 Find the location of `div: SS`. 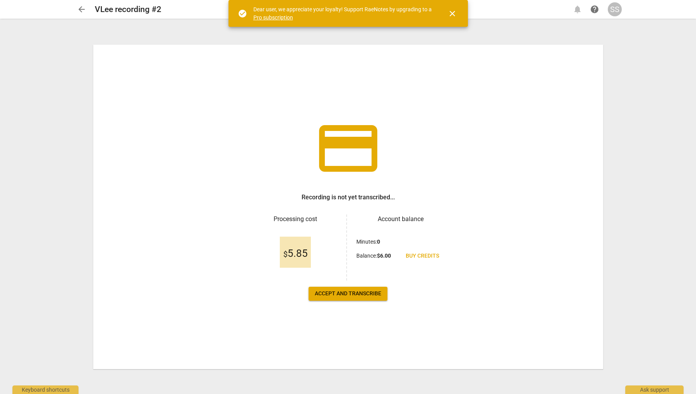

div: SS is located at coordinates (614, 9).